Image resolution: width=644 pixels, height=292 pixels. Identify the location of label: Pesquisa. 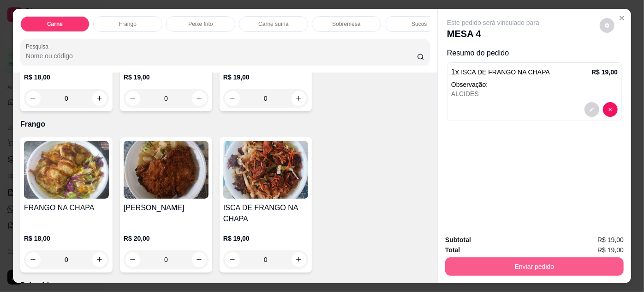
(39, 46).